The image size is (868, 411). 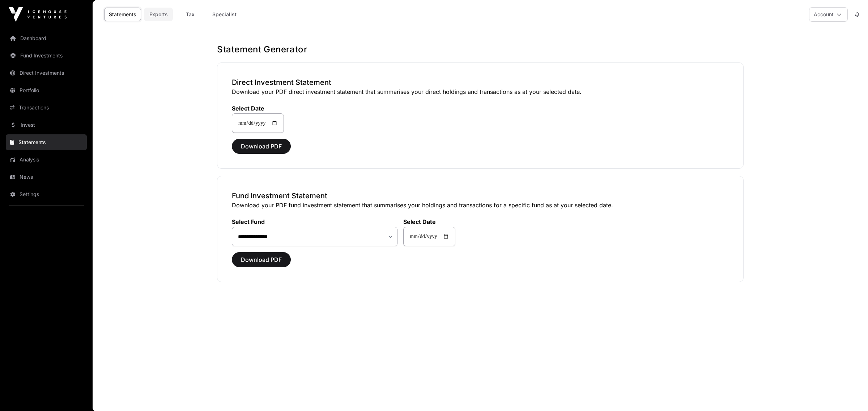 What do you see at coordinates (480, 196) in the screenshot?
I see `h3: Fund Investment Statement` at bounding box center [480, 196].